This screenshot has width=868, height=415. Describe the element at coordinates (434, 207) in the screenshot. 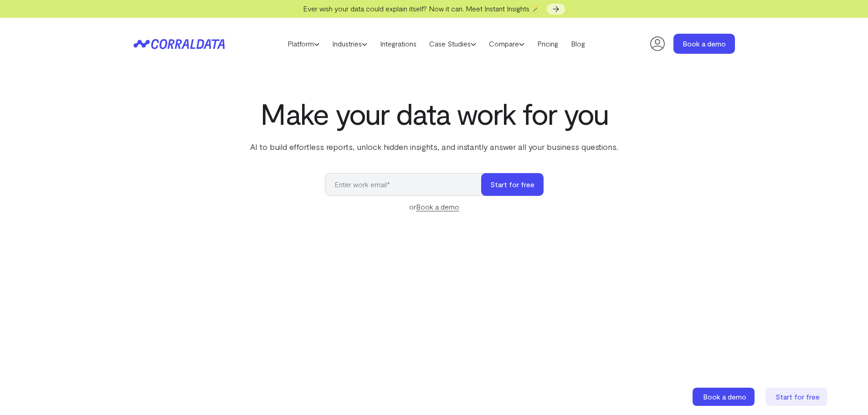

I see `div: or` at that location.